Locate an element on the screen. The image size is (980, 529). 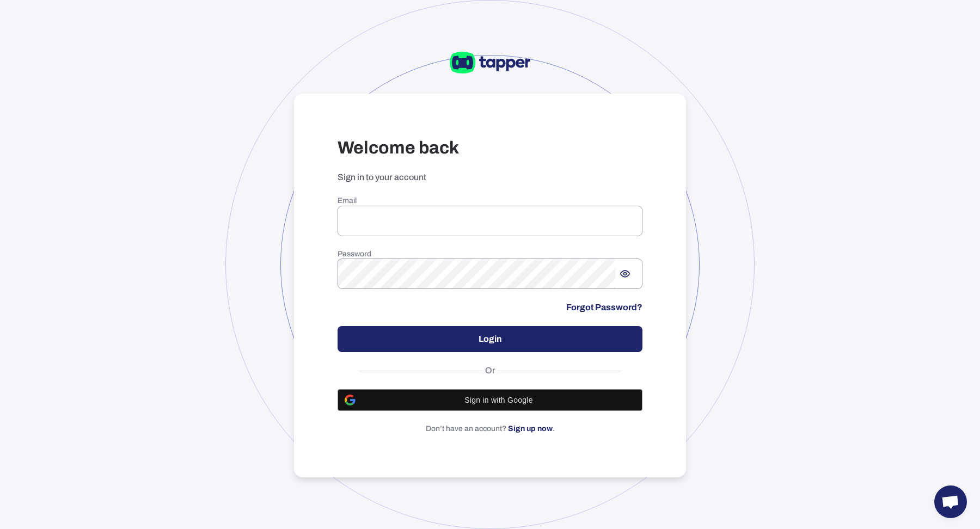
a: Sign up now is located at coordinates (530, 428).